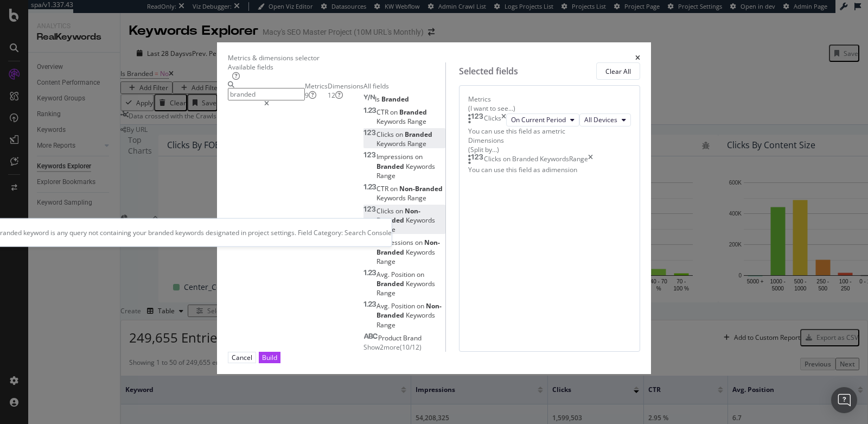 The image size is (868, 424). I want to click on span: ( 10 / 12 ), so click(411, 346).